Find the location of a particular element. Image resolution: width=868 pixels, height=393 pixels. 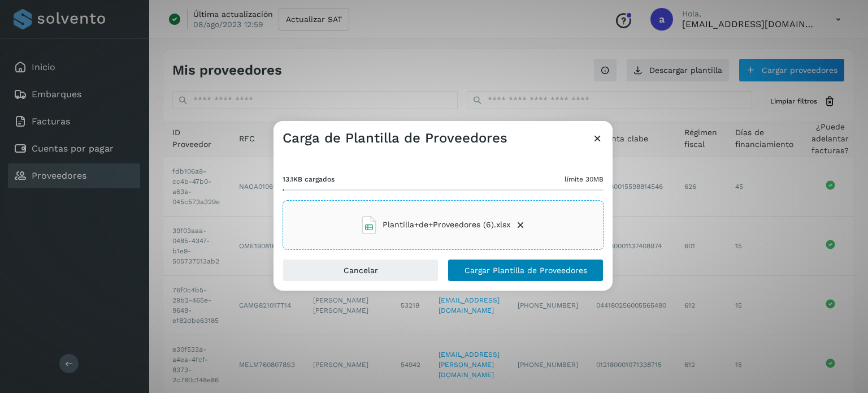

span: límite 30MB is located at coordinates (584, 179).